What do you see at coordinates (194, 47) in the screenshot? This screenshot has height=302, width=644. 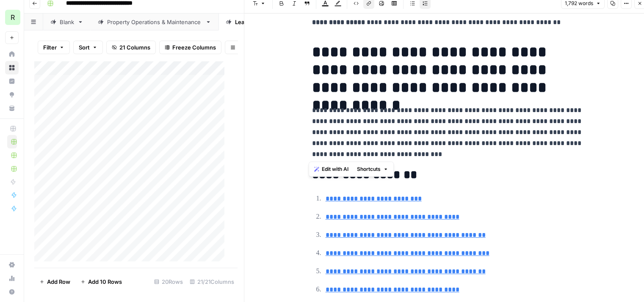 I see `span: Freeze Columns` at bounding box center [194, 47].